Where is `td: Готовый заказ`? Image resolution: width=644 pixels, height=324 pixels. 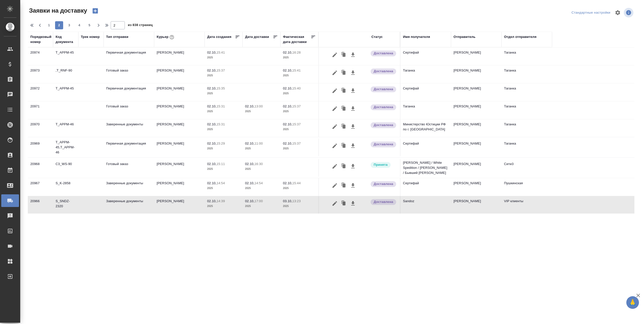 td: Готовый заказ is located at coordinates (129, 110).